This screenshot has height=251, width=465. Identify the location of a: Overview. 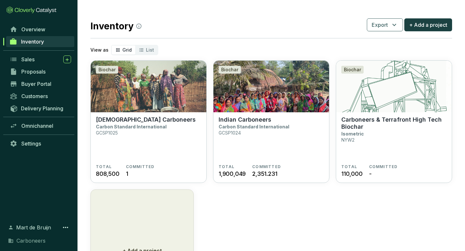
(40, 29).